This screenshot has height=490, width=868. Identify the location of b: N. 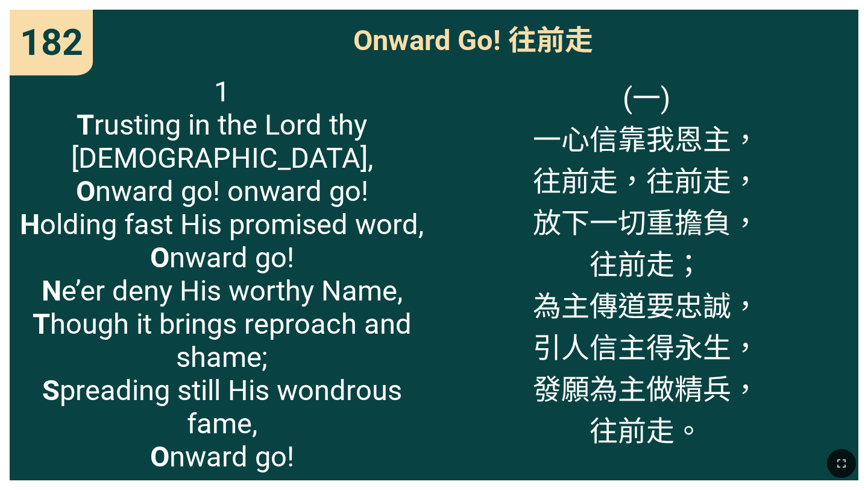
(51, 290).